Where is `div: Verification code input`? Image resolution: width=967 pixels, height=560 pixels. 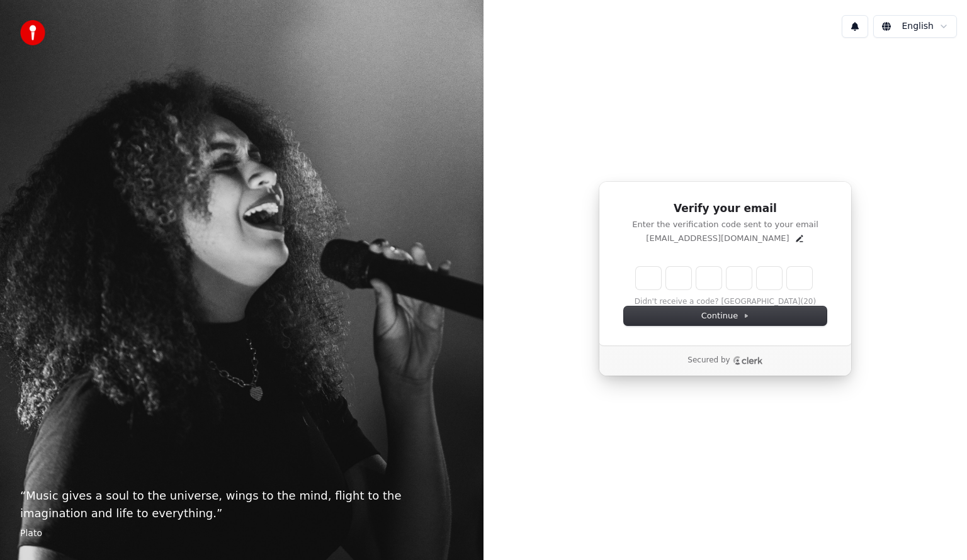
div: Verification code input is located at coordinates (724, 278).